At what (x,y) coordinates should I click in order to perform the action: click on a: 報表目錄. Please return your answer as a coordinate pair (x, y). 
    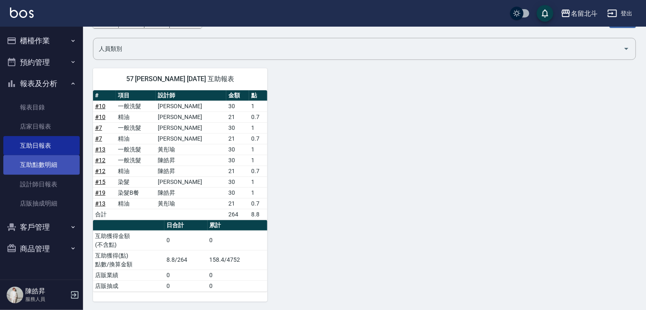
    Looking at the image, I should click on (42, 107).